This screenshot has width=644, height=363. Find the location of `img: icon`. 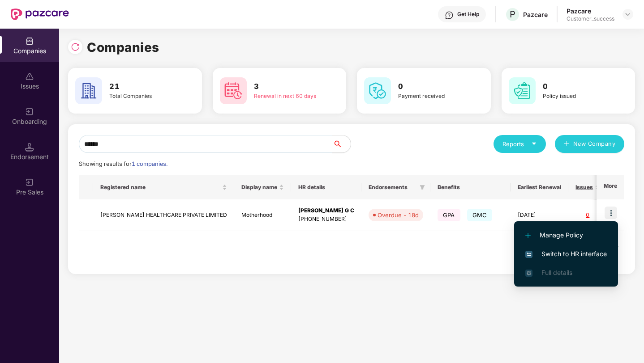

img: icon is located at coordinates (611, 213).